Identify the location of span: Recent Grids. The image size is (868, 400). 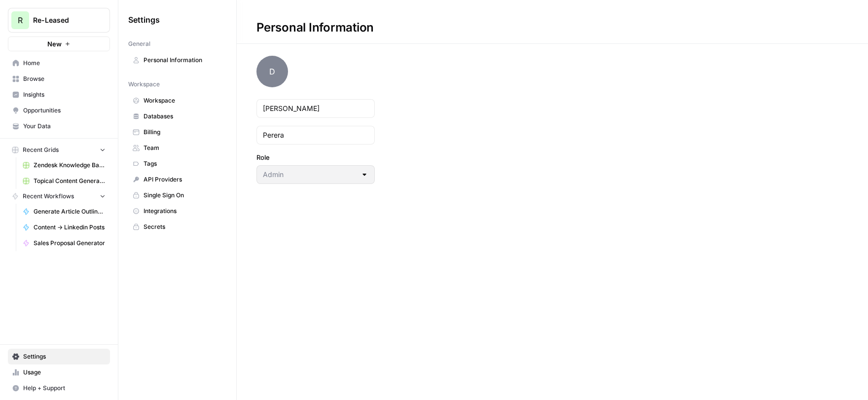
(41, 150).